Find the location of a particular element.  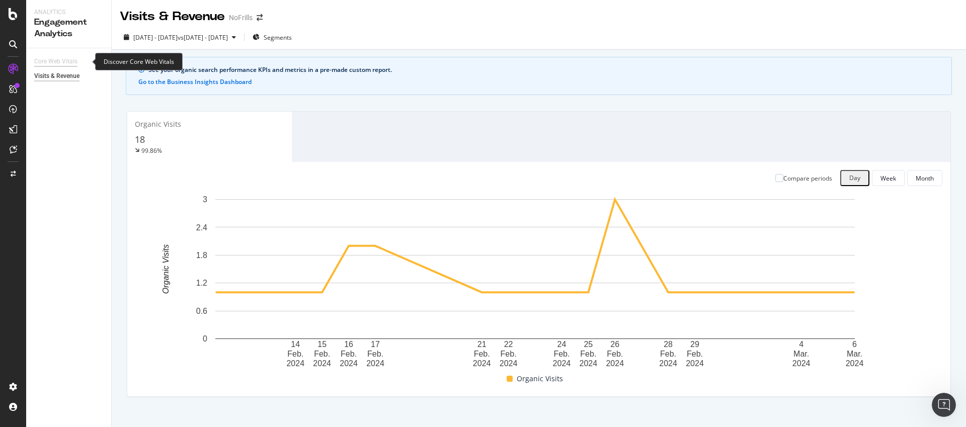

a: Visits & Revenue is located at coordinates (69, 76).